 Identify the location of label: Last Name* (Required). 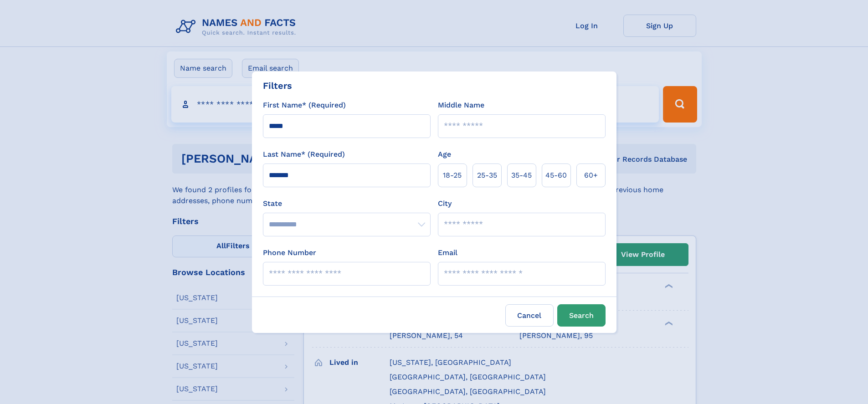
(304, 154).